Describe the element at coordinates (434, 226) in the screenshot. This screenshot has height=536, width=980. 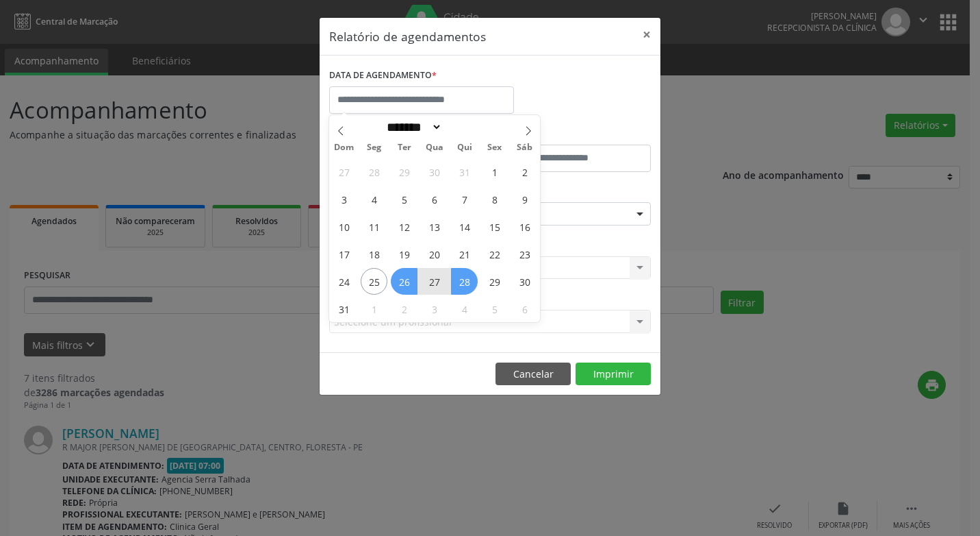
I see `span: Agosto 13, 2025` at that location.